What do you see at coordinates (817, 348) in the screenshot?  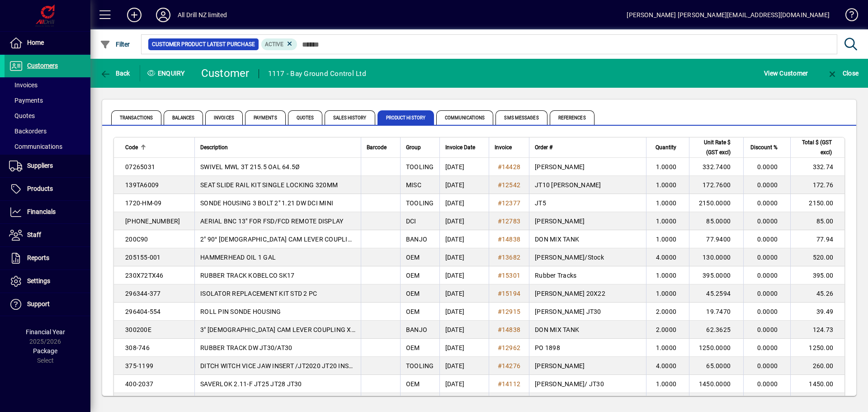 I see `td: 1250.00` at bounding box center [817, 348].